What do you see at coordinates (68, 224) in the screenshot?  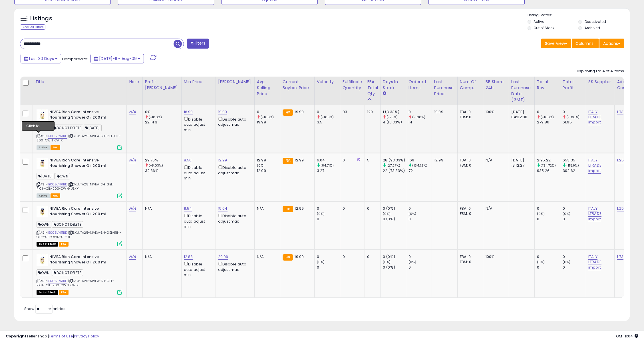 I see `span: DO NOT DELETE` at bounding box center [68, 224].